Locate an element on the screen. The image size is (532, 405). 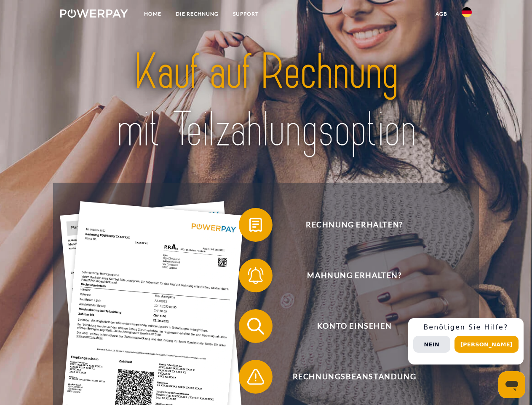
img: qb_bell.svg is located at coordinates (256, 275).